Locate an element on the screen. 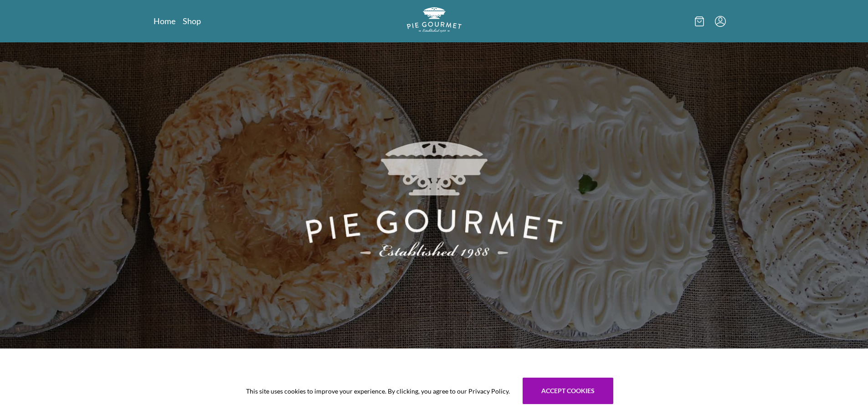 This screenshot has height=415, width=868. a: Logo is located at coordinates (434, 21).